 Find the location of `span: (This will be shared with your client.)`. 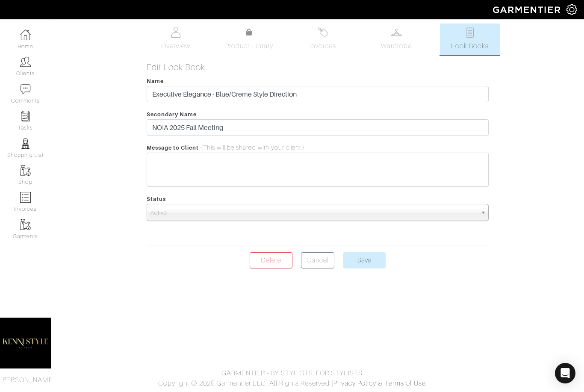

span: (This will be shared with your client.) is located at coordinates (253, 148).